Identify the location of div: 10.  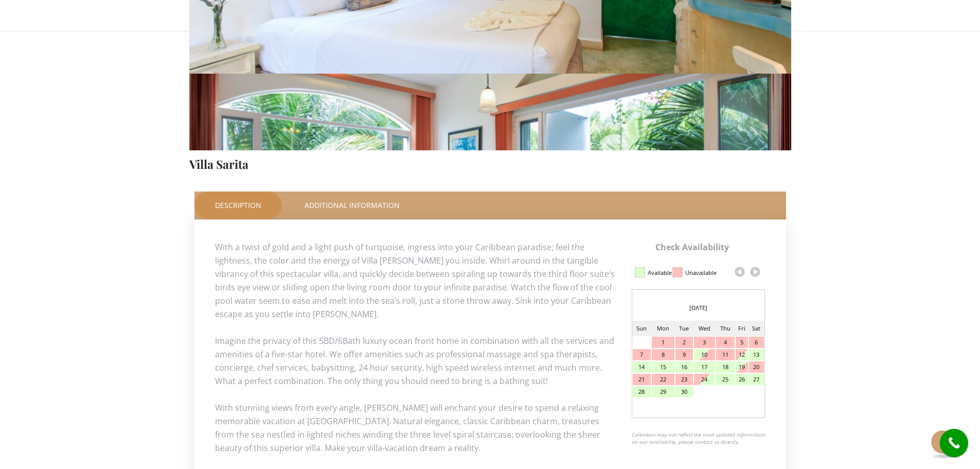
(705, 354).